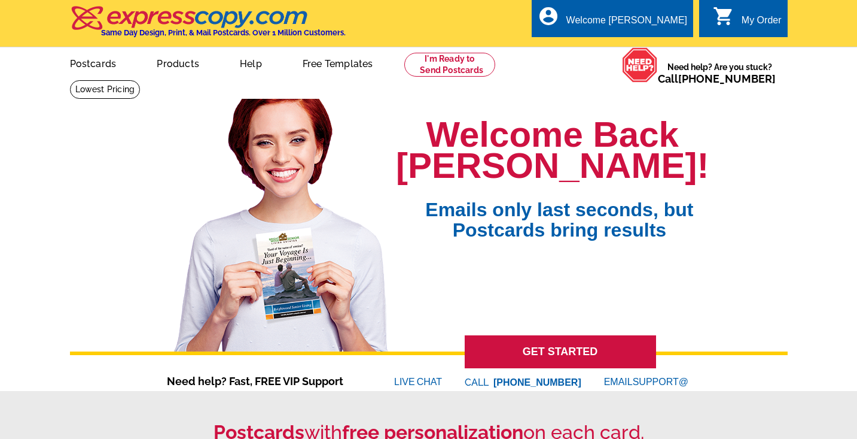 This screenshot has width=857, height=439. I want to click on i: account_circle, so click(549, 16).